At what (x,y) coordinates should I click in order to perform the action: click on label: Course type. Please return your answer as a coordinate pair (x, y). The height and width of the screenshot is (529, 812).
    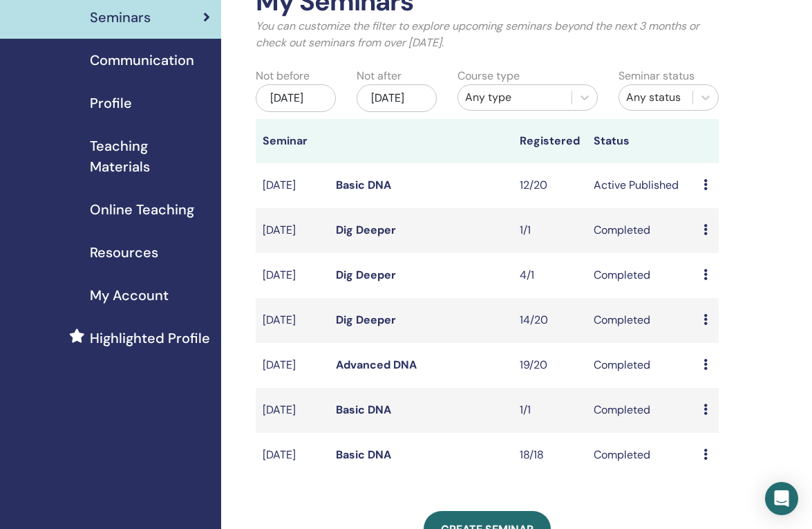
    Looking at the image, I should click on (488, 76).